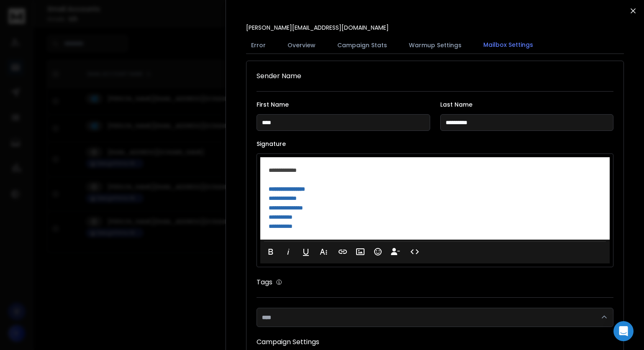 The image size is (644, 350). Describe the element at coordinates (360, 252) in the screenshot. I see `button: Insert Image (⌘P)` at that location.